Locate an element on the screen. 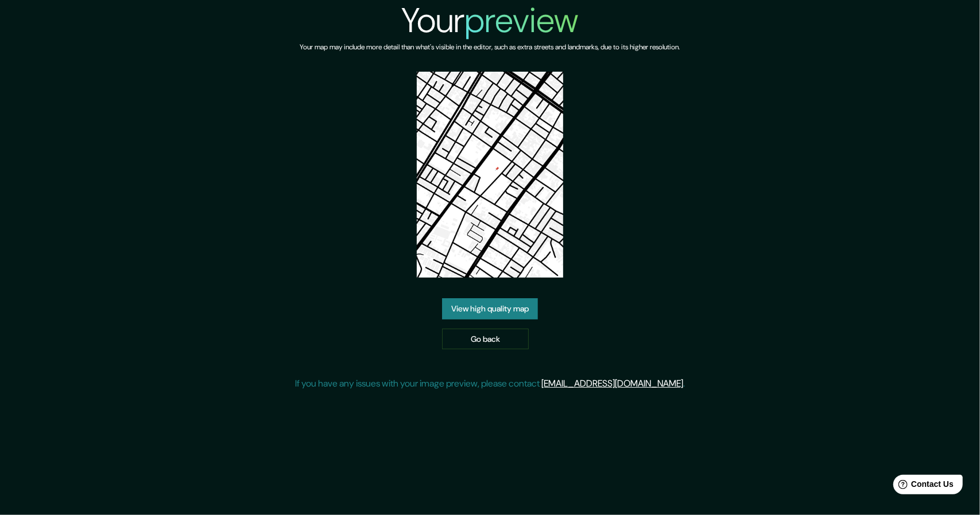  a: Go back is located at coordinates (485, 339).